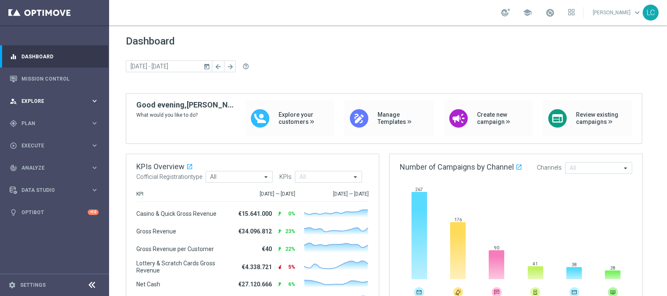 This screenshot has height=296, width=667. Describe the element at coordinates (54, 79) in the screenshot. I see `button: Mission Control` at that location.